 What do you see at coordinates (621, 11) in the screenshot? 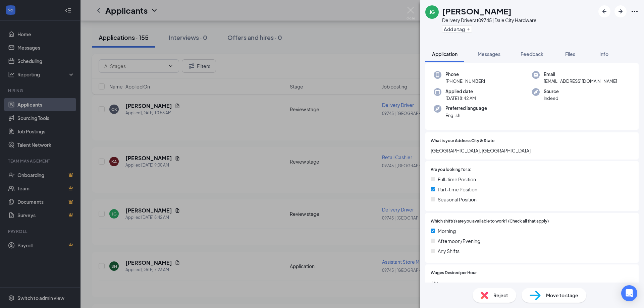
I see `button: ArrowRight` at bounding box center [621, 11].